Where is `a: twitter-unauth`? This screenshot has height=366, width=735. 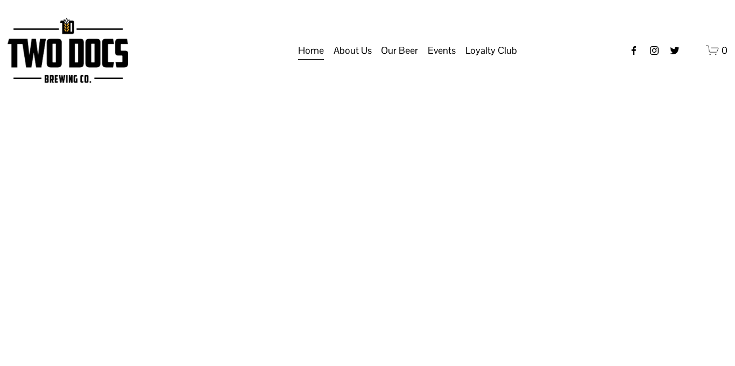 a: twitter-unauth is located at coordinates (675, 51).